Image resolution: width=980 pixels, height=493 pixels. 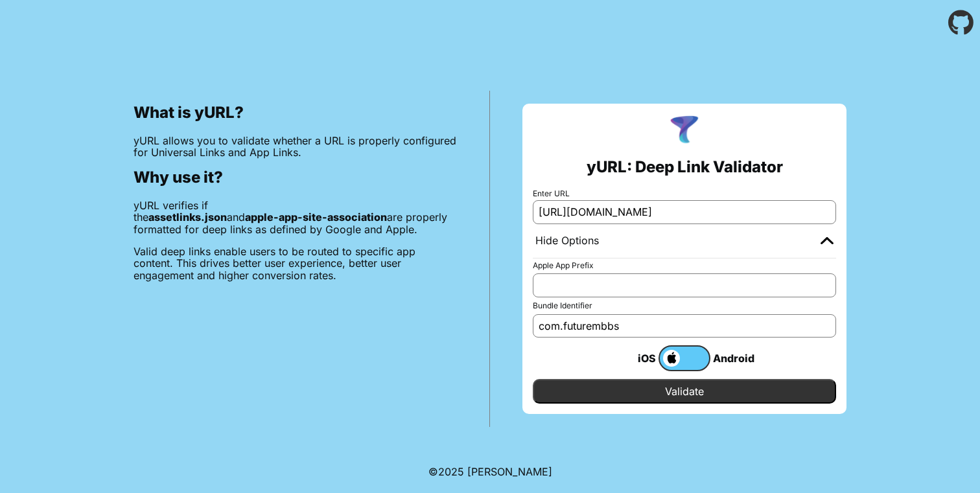 What do you see at coordinates (567, 241) in the screenshot?
I see `div: Hide Options` at bounding box center [567, 241].